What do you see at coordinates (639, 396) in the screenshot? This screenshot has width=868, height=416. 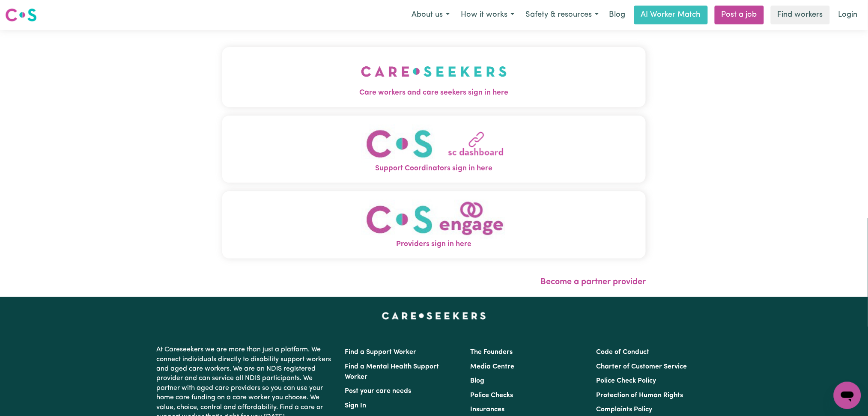 I see `a: Protection of Human Rights` at bounding box center [639, 396].